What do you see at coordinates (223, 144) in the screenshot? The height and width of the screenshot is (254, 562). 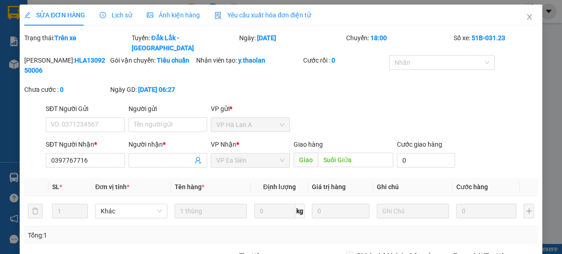 I see `span: VP Nhận` at bounding box center [223, 144].